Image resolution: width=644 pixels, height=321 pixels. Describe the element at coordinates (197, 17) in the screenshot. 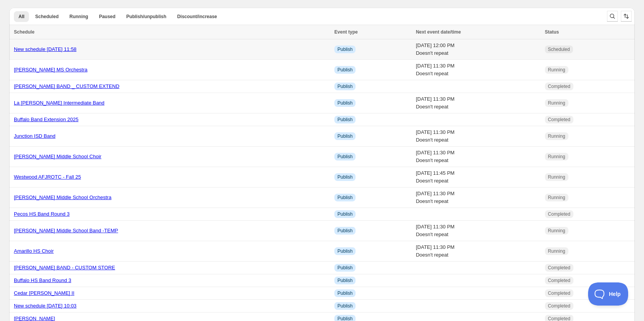

I see `span: Discount/increase` at that location.